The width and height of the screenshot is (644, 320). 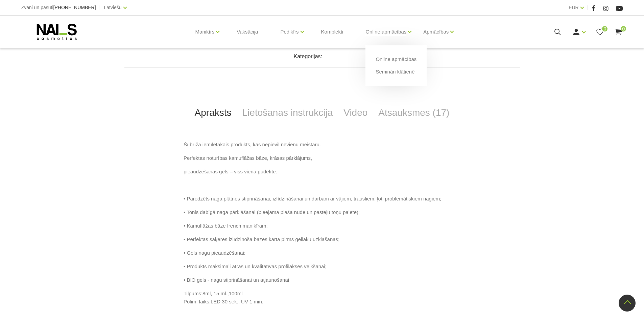 I want to click on a: EUR, so click(x=573, y=8).